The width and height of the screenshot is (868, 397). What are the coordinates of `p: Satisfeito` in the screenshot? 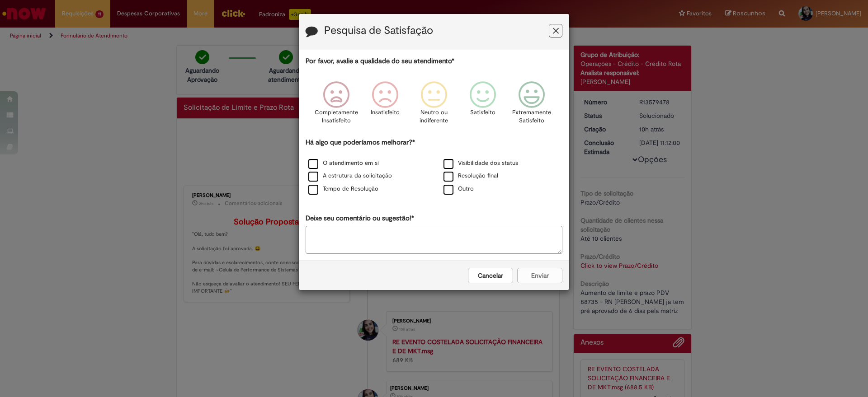 It's located at (482, 112).